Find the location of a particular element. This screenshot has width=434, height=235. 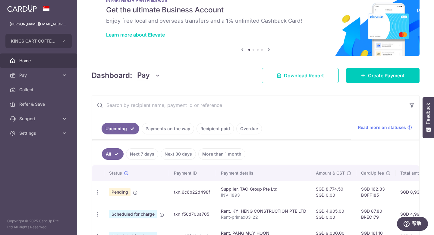

input: Search by recipient name, payment id or reference is located at coordinates (249, 105).